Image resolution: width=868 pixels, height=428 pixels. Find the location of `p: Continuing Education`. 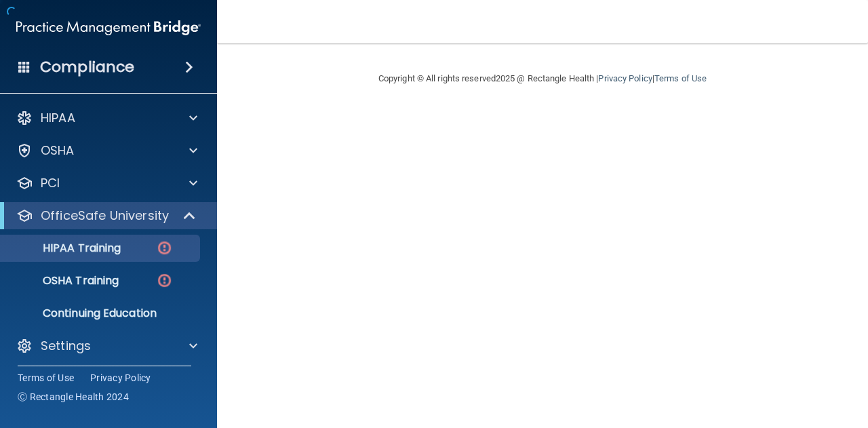

p: Continuing Education is located at coordinates (101, 314).